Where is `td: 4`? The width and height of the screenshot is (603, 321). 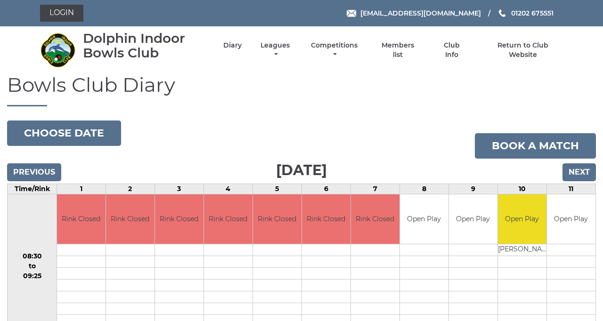 td: 4 is located at coordinates (228, 189).